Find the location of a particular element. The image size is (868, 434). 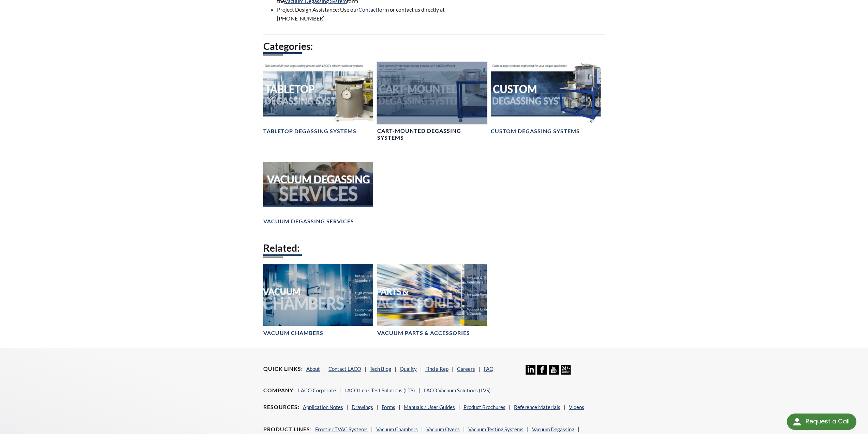

h4: Quick Links is located at coordinates (283, 369).